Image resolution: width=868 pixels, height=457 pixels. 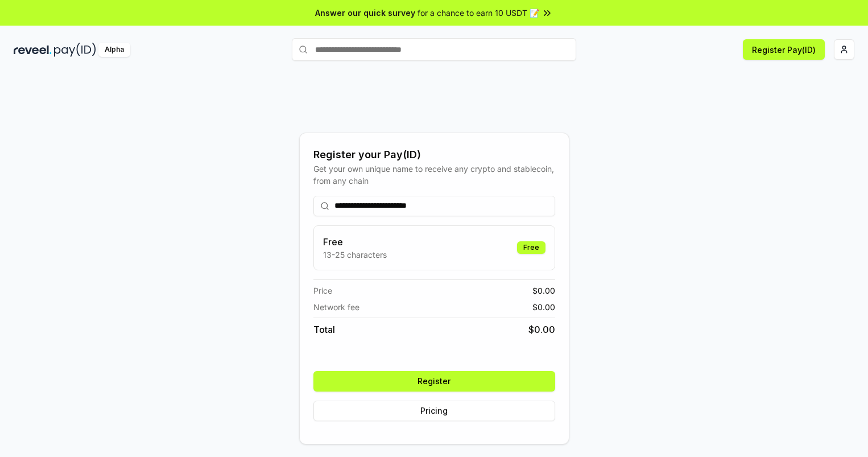 I want to click on span: Network fee, so click(x=336, y=307).